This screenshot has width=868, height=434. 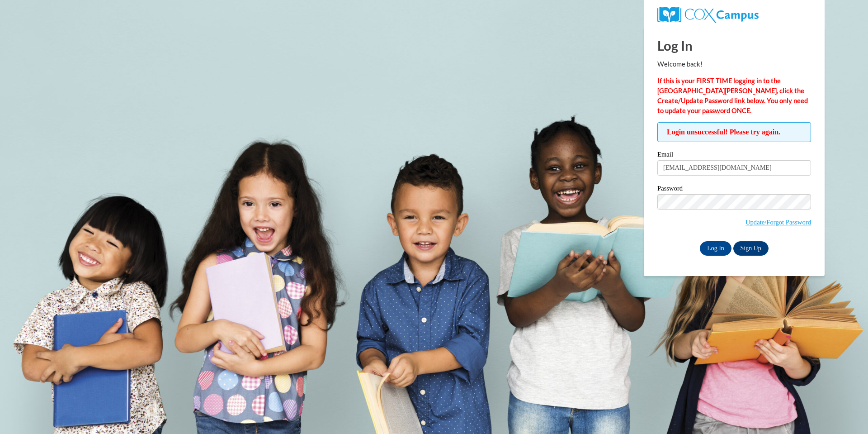 What do you see at coordinates (751, 248) in the screenshot?
I see `a: Sign Up` at bounding box center [751, 248].